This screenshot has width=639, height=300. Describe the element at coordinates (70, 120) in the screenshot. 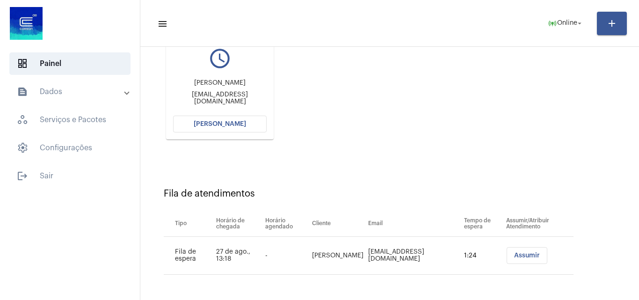

I see `span: Serviços e Pacotes` at that location.